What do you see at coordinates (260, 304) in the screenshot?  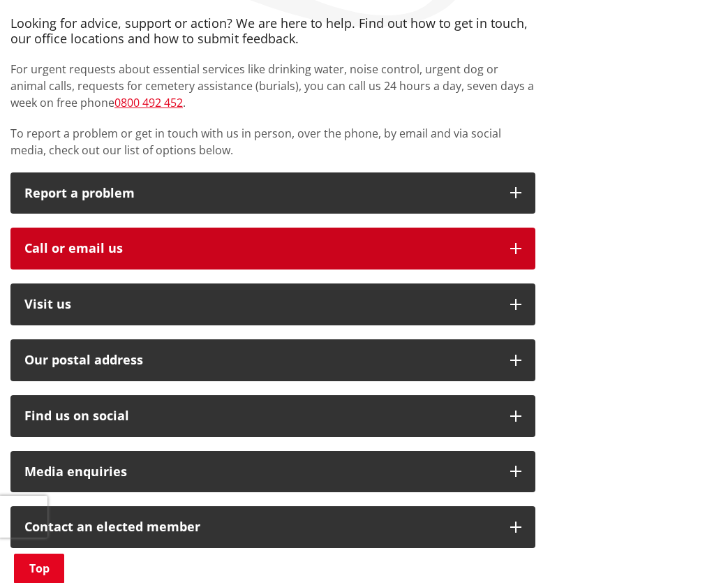 I see `p: Visit us` at bounding box center [260, 304].